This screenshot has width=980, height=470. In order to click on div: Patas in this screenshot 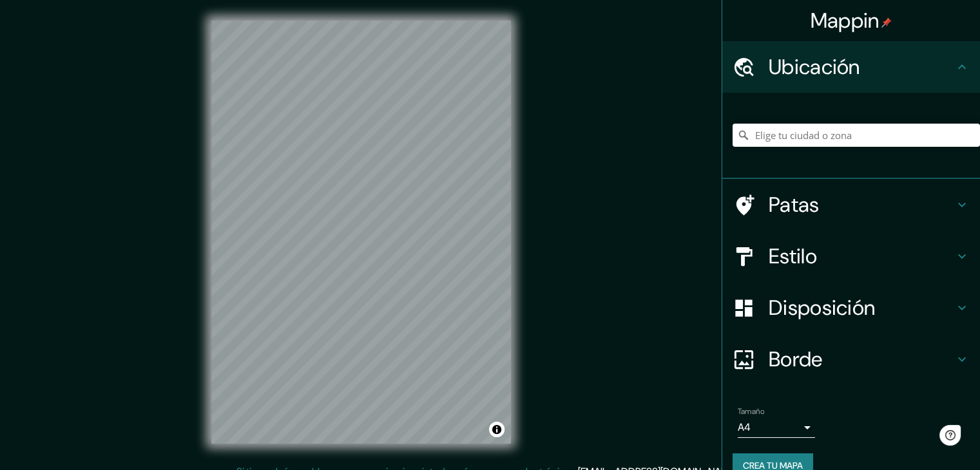, I will do `click(851, 205)`.